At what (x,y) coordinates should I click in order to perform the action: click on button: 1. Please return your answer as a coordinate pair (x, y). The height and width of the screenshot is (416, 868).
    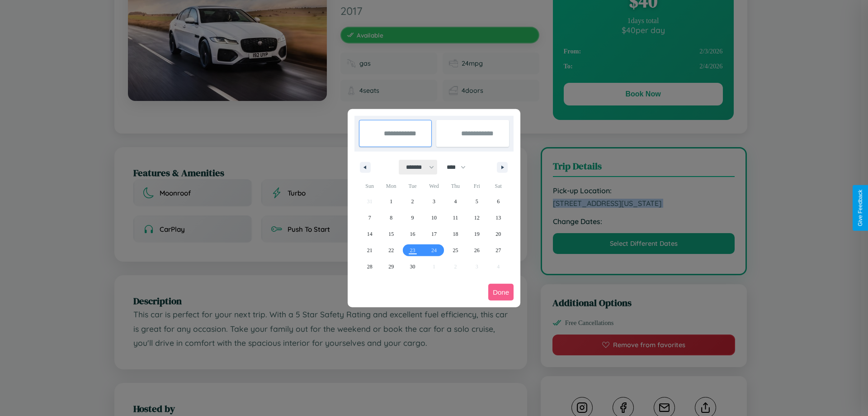
    Looking at the image, I should click on (391, 202).